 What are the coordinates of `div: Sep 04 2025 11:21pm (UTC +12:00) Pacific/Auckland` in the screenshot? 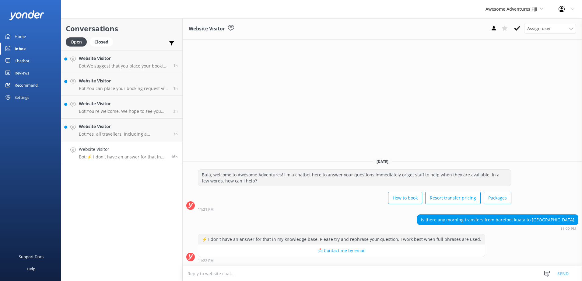 It's located at (355, 210).